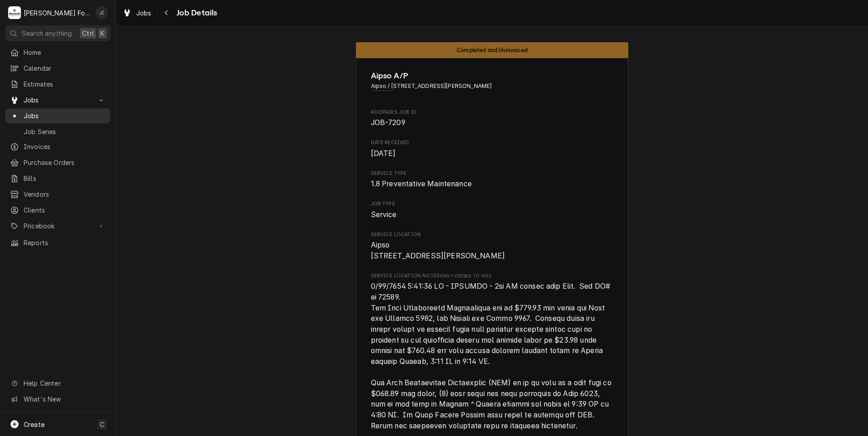 The width and height of the screenshot is (868, 436). I want to click on span: Ctrl, so click(88, 33).